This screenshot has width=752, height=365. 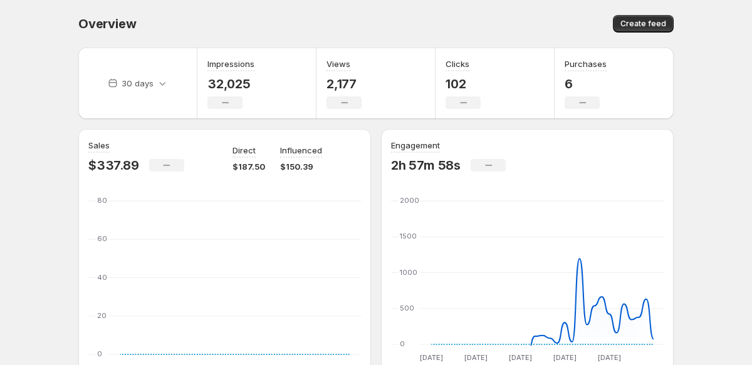 What do you see at coordinates (137, 83) in the screenshot?
I see `p: 30 days` at bounding box center [137, 83].